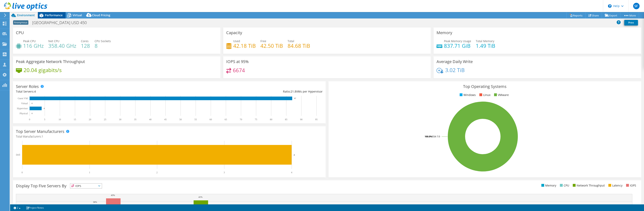  I want to click on text: Physical, so click(24, 114).